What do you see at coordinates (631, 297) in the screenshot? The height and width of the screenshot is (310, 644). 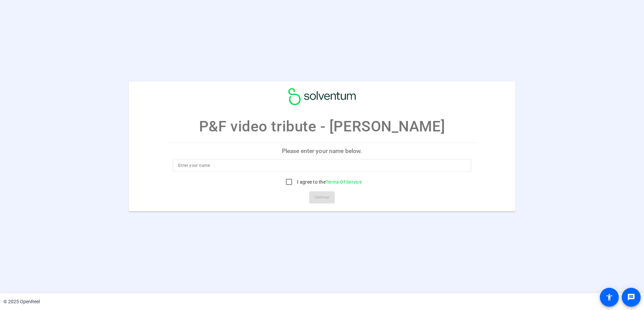 I see `mat-icon: message` at bounding box center [631, 297].